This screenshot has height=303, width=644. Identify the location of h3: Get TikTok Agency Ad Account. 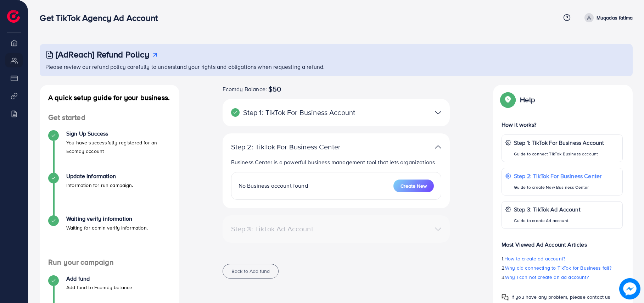
(101, 18).